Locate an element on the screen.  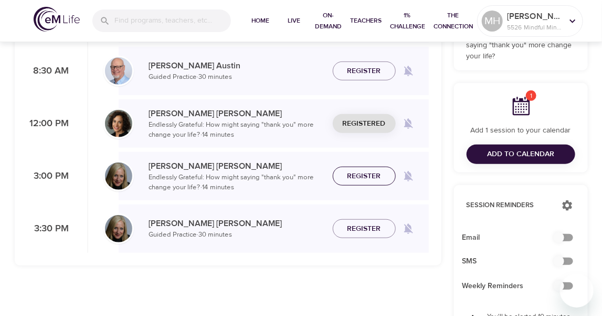
p: 3:30 PM is located at coordinates (48, 228).